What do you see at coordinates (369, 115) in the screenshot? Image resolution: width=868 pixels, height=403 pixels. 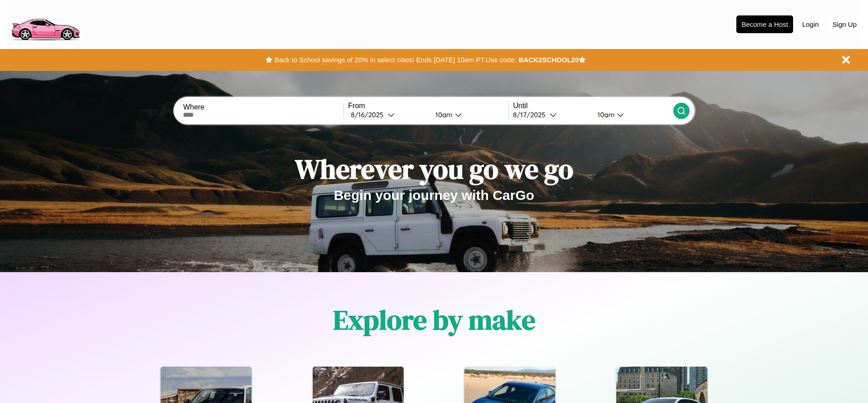 I see `div: 8 / 16 / 2025` at bounding box center [369, 115].